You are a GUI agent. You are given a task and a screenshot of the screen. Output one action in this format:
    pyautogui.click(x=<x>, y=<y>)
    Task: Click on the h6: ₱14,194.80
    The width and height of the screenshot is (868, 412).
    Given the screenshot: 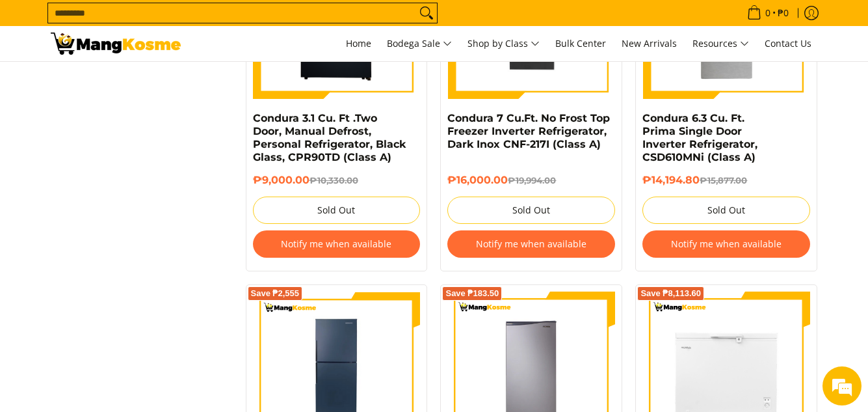 What is the action you would take?
    pyautogui.click(x=727, y=180)
    